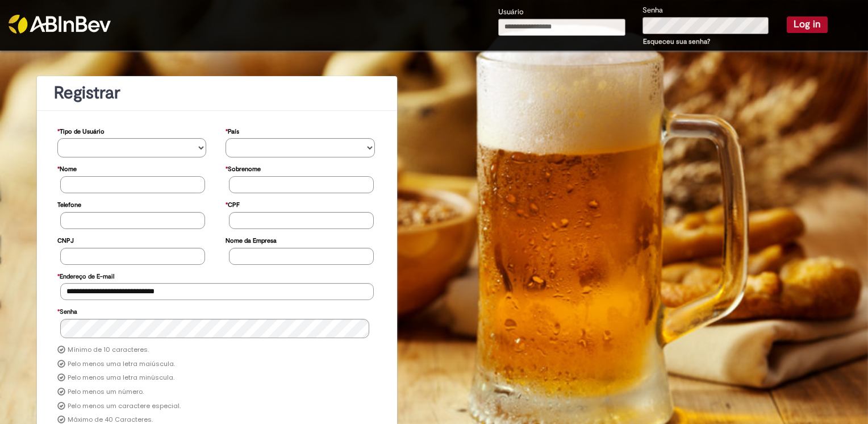 This screenshot has height=424, width=868. Describe the element at coordinates (121, 364) in the screenshot. I see `label: Pelo menos uma letra maiúscula.` at that location.